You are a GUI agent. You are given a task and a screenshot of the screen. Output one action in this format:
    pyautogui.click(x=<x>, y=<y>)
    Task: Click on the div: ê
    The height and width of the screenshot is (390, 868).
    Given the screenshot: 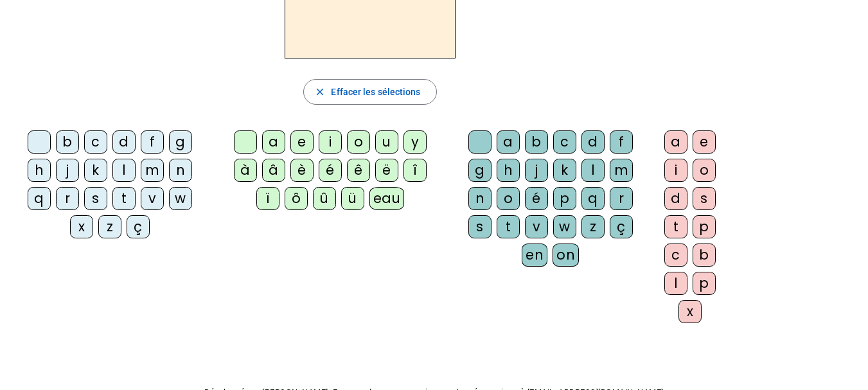 What is the action you would take?
    pyautogui.click(x=359, y=170)
    